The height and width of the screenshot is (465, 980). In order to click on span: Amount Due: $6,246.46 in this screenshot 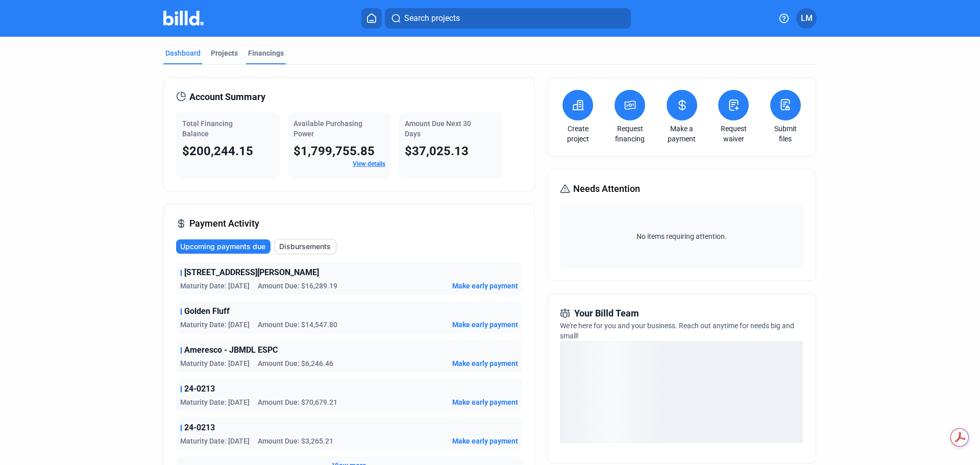, I will do `click(296, 363)`.